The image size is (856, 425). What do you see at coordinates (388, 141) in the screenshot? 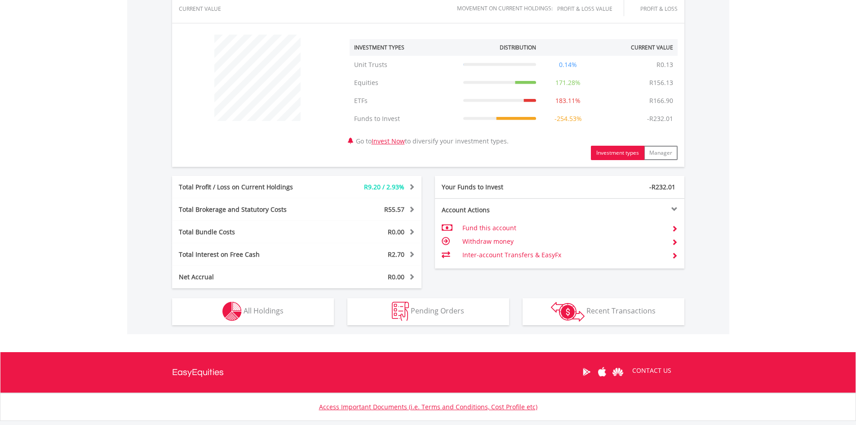
I see `a: Invest Now` at bounding box center [388, 141].